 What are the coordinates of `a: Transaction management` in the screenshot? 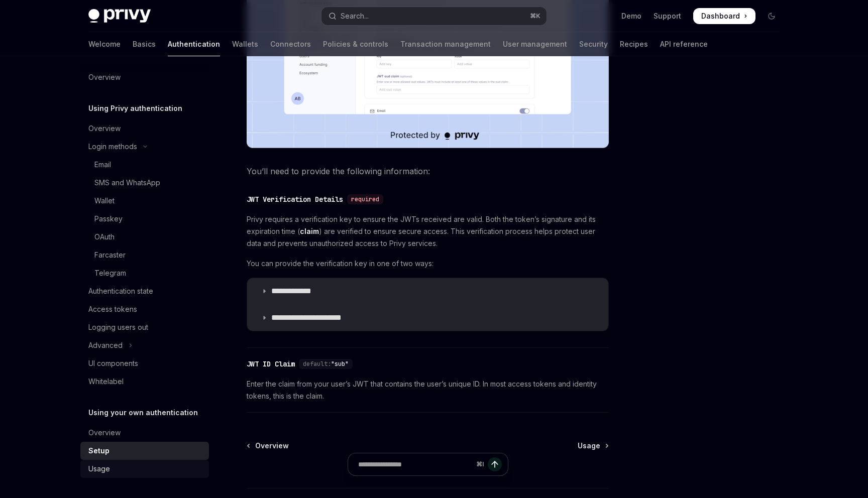 It's located at (446, 44).